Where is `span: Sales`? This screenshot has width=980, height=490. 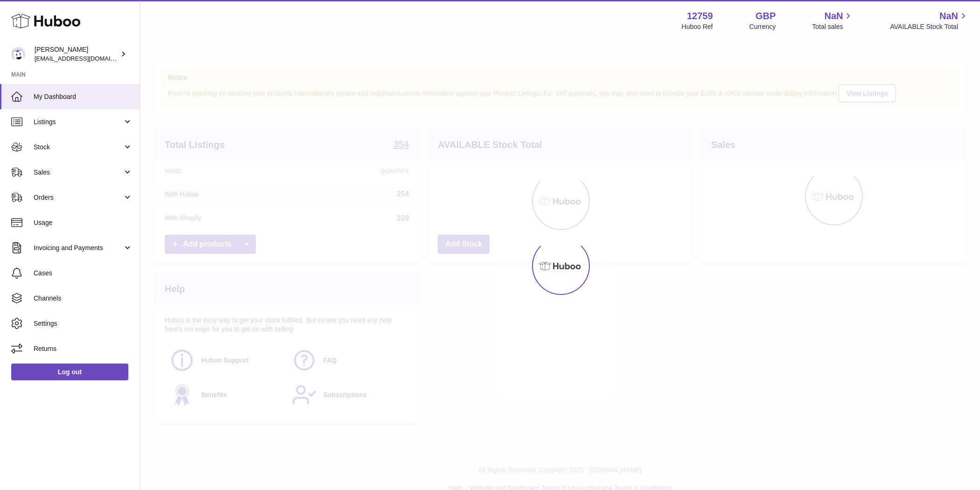 span: Sales is located at coordinates (78, 172).